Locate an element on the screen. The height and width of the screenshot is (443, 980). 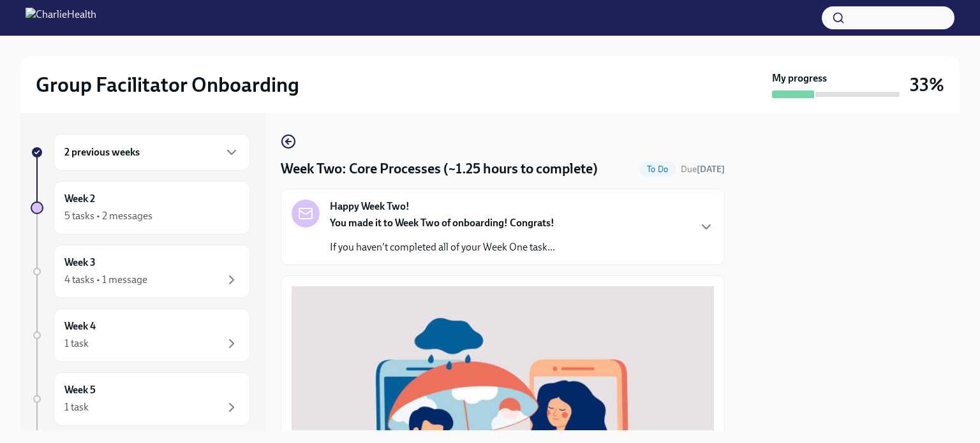
h4: Week Two: Core Processes (~1.25 hours to complete) is located at coordinates (439, 169).